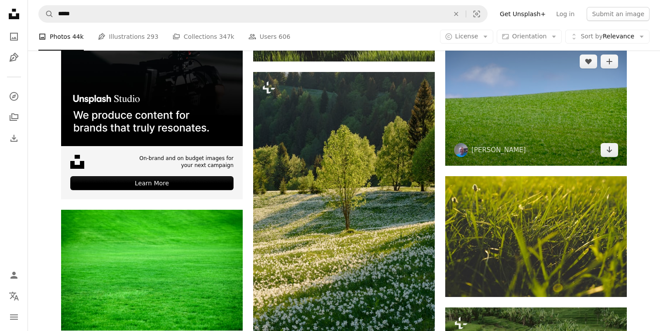 Image resolution: width=660 pixels, height=331 pixels. Describe the element at coordinates (152, 270) in the screenshot. I see `img: green grass field` at that location.